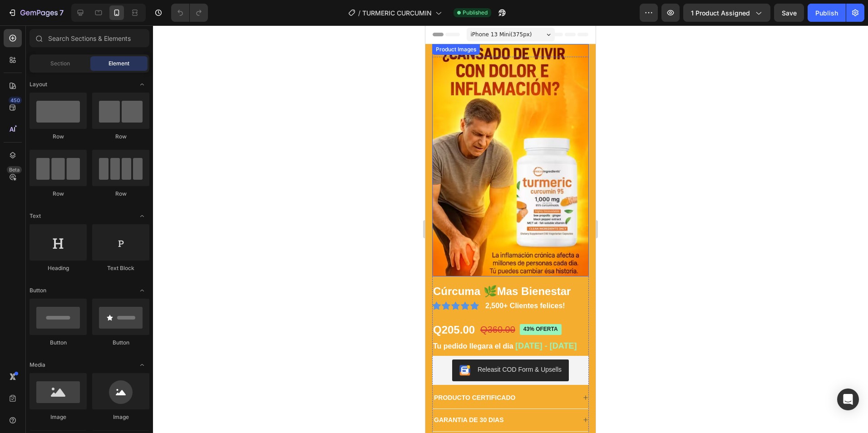 This screenshot has width=868, height=433. What do you see at coordinates (826, 13) in the screenshot?
I see `div: Publish` at bounding box center [826, 13].